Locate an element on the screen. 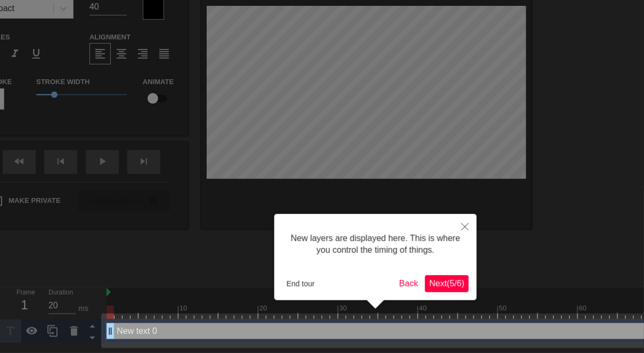 The image size is (644, 353). button: Close is located at coordinates (465, 226).